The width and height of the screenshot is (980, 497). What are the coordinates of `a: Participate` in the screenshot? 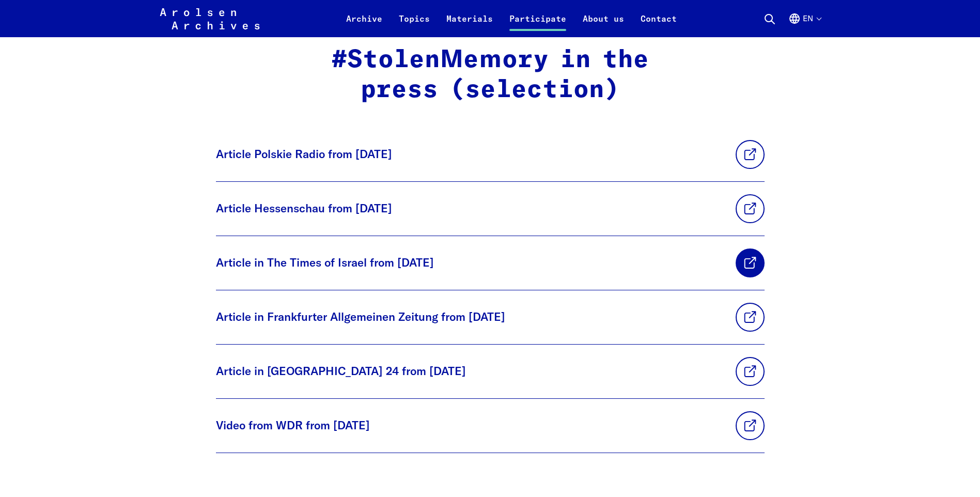 It's located at (538, 25).